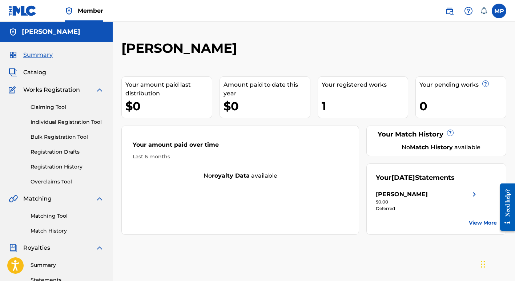 This screenshot has width=515, height=281. I want to click on div: Amount paid to date this year, so click(267, 89).